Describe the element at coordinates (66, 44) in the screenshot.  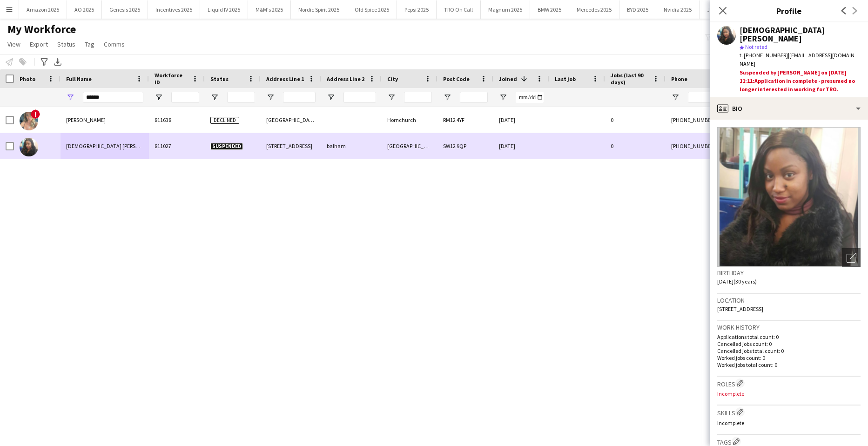
I see `a: Status` at that location.